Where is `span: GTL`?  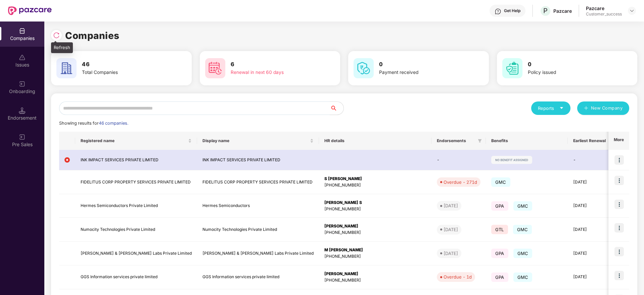 span: GTL is located at coordinates (500, 229).